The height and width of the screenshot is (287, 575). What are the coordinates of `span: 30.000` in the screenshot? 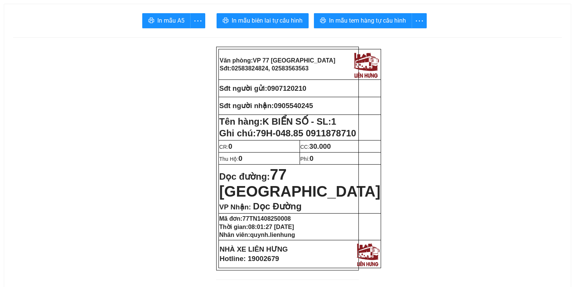 It's located at (320, 146).